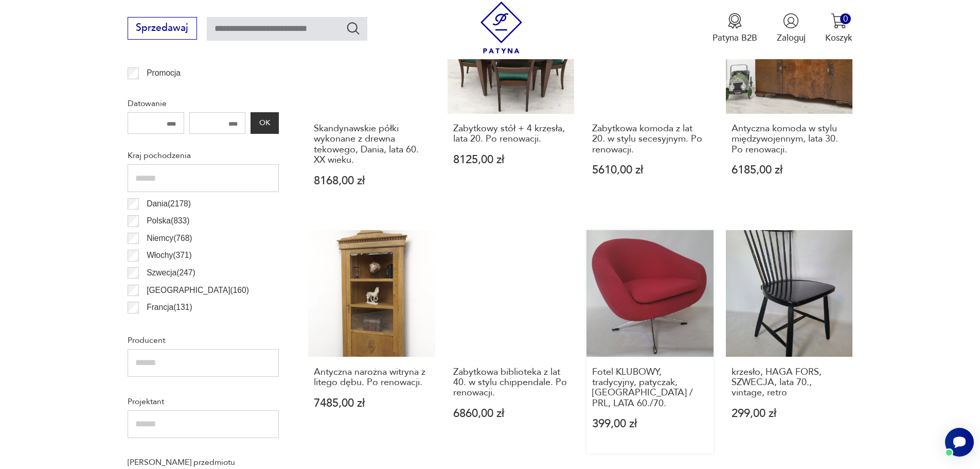 Image resolution: width=980 pixels, height=469 pixels. I want to click on p: Koszyk, so click(839, 38).